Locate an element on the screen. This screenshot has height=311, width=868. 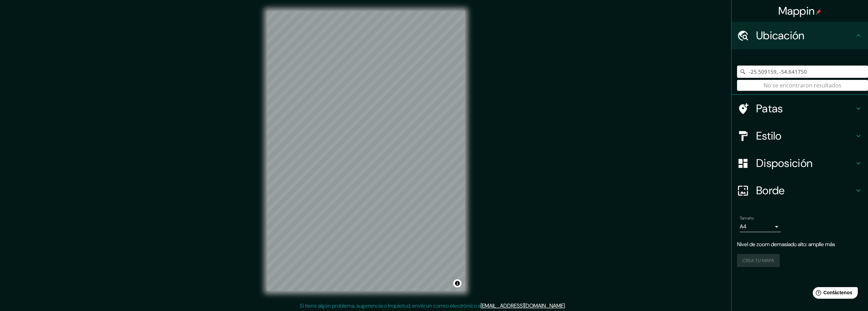
button: Activar o desactivar atribución is located at coordinates (457, 283).